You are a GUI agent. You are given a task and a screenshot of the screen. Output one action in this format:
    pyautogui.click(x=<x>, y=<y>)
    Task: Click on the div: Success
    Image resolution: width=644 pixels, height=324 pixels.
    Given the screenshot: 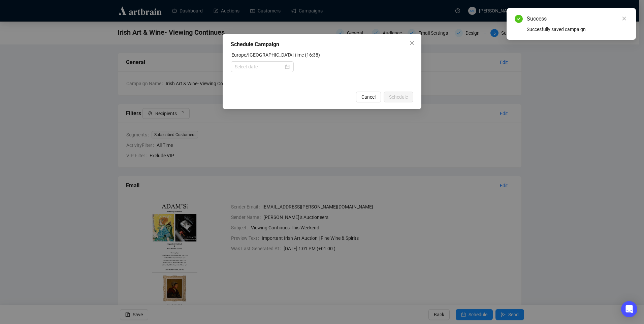 What is the action you would take?
    pyautogui.click(x=577, y=19)
    